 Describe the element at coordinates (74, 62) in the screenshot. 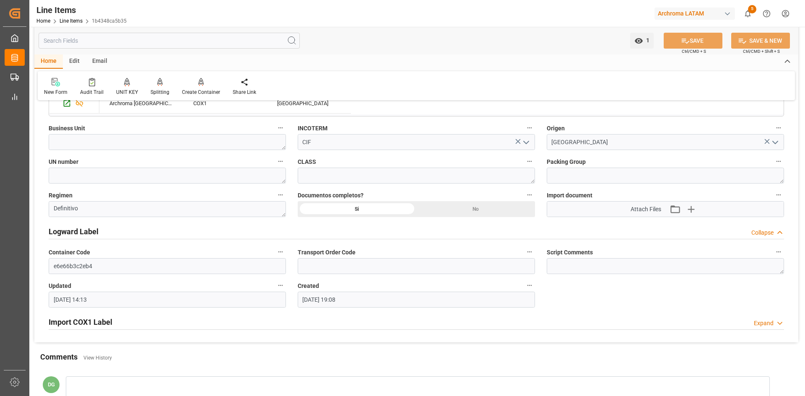

I see `div: Edit` at that location.